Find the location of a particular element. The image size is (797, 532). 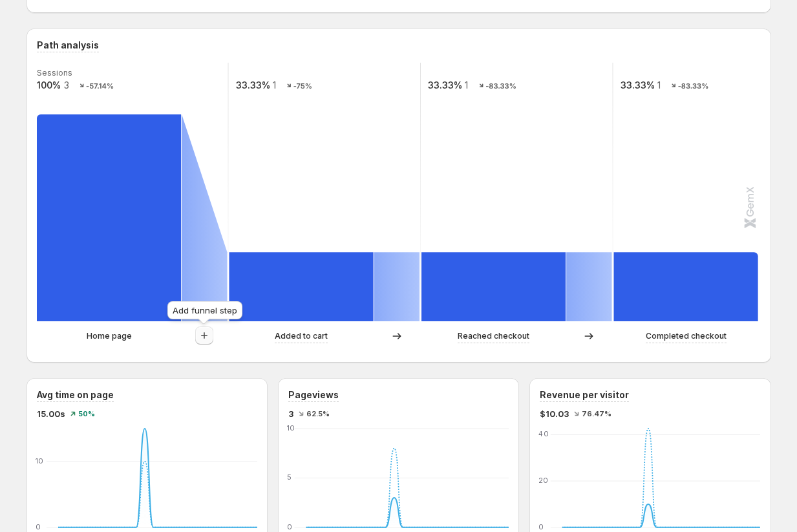

h3: Pageviews is located at coordinates (314, 395).